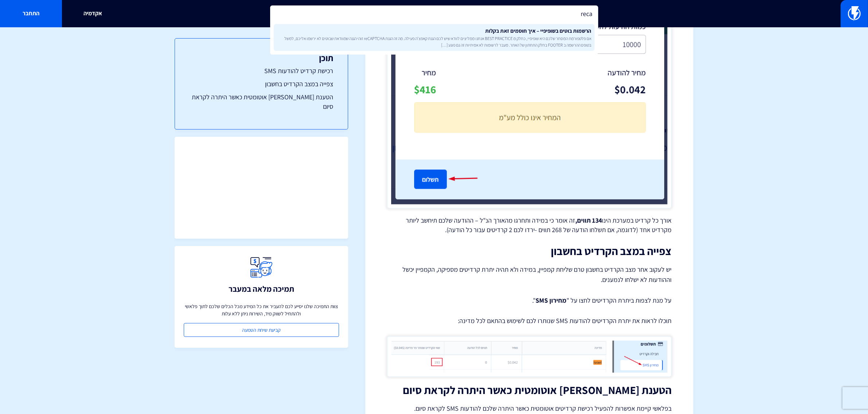 The width and height of the screenshot is (868, 414). Describe the element at coordinates (529, 321) in the screenshot. I see `p: תוכלו לראות את יתרת הקרדיטים להודעות SMS שנותרו לכם לשימוש בהתאם לכל מדינה:` at that location.